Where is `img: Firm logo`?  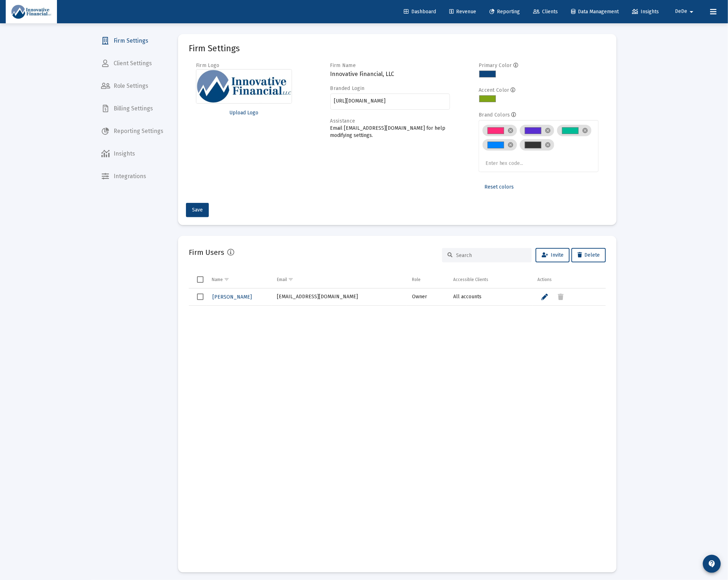 img: Firm logo is located at coordinates (244, 86).